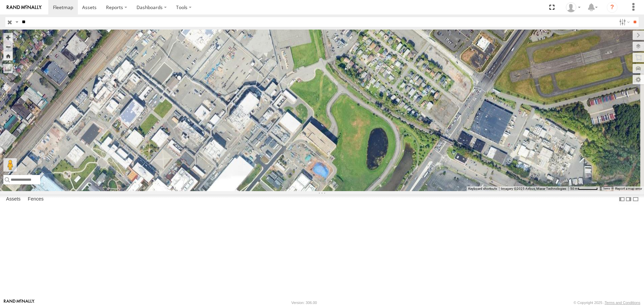  I want to click on a: Visit our Website, so click(19, 303).